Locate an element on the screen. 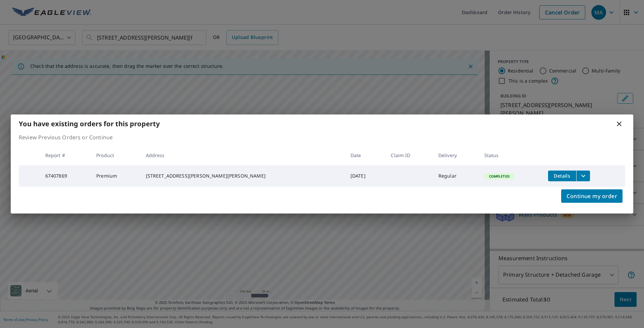 The width and height of the screenshot is (644, 328). th: Claim ID is located at coordinates (409, 155).